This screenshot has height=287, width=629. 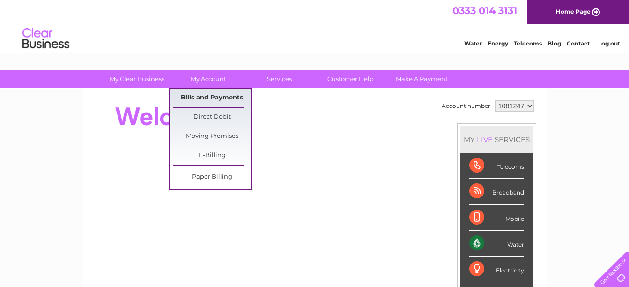 What do you see at coordinates (498, 43) in the screenshot?
I see `a: Energy` at bounding box center [498, 43].